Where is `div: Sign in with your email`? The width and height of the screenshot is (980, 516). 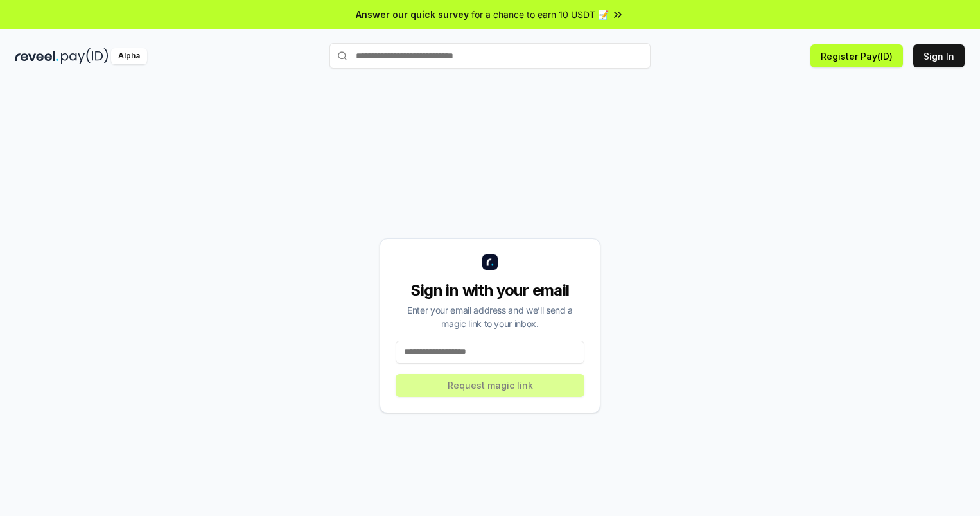
div: Sign in with your email is located at coordinates (490, 291).